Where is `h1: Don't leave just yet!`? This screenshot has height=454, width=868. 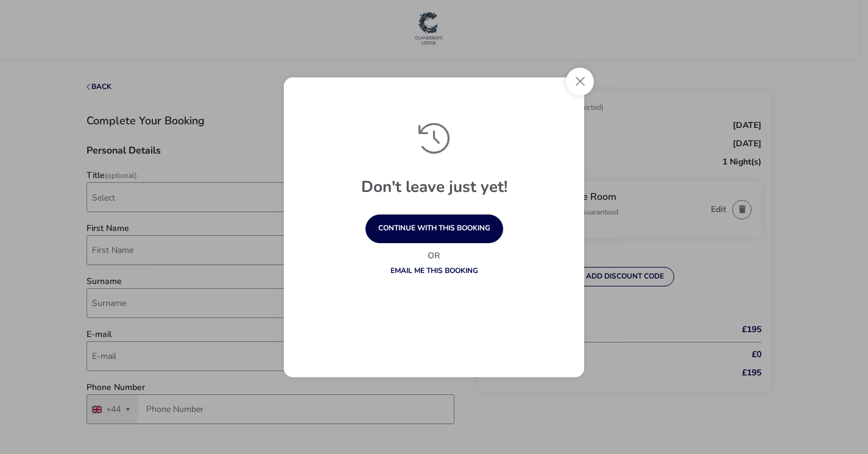
h1: Don't leave just yet! is located at coordinates (434, 197).